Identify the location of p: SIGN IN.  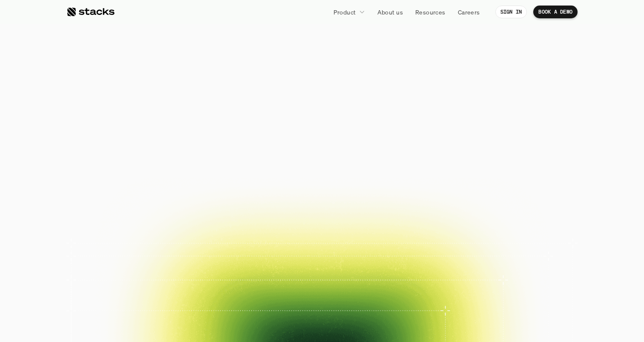
(512, 12).